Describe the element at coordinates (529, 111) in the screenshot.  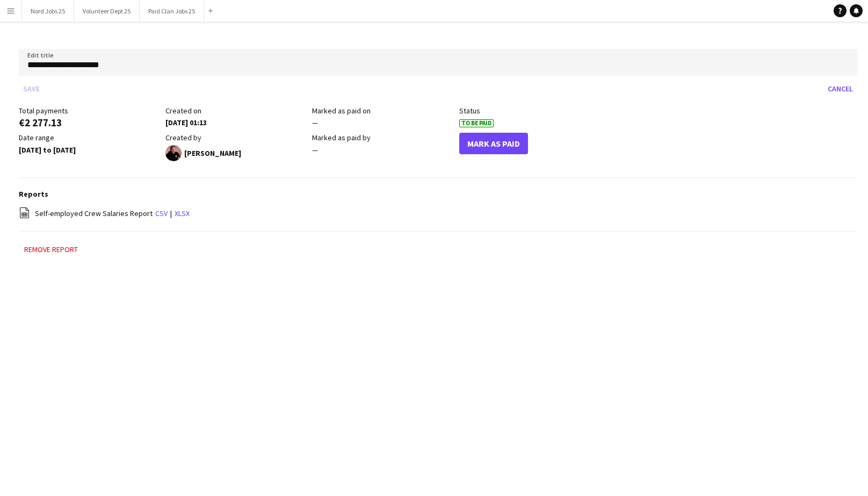
I see `div: Status` at that location.